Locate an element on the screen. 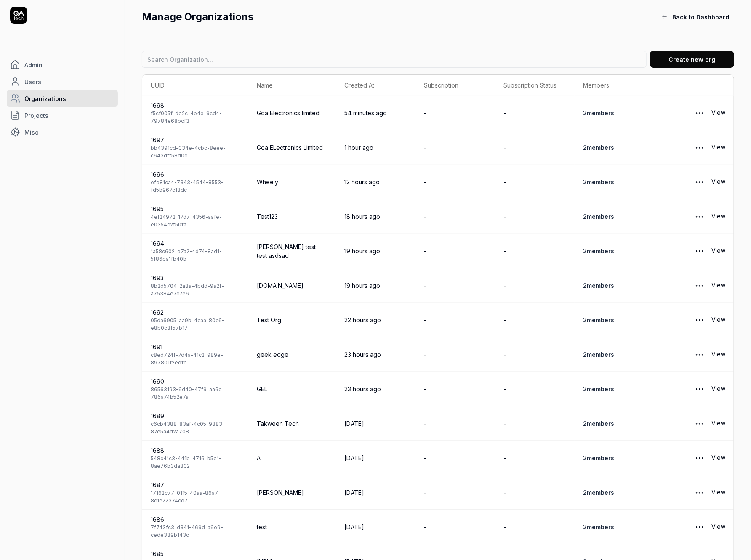 This screenshot has width=751, height=560. div: 4ef24972-17d7-4356-aafe-e0354c2f50fa is located at coordinates (195, 221).